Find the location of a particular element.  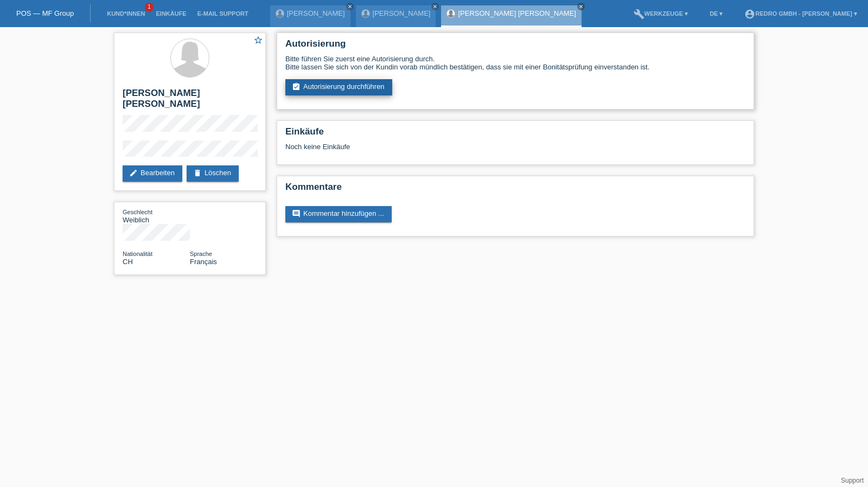

span: Geschlecht is located at coordinates (137, 212).